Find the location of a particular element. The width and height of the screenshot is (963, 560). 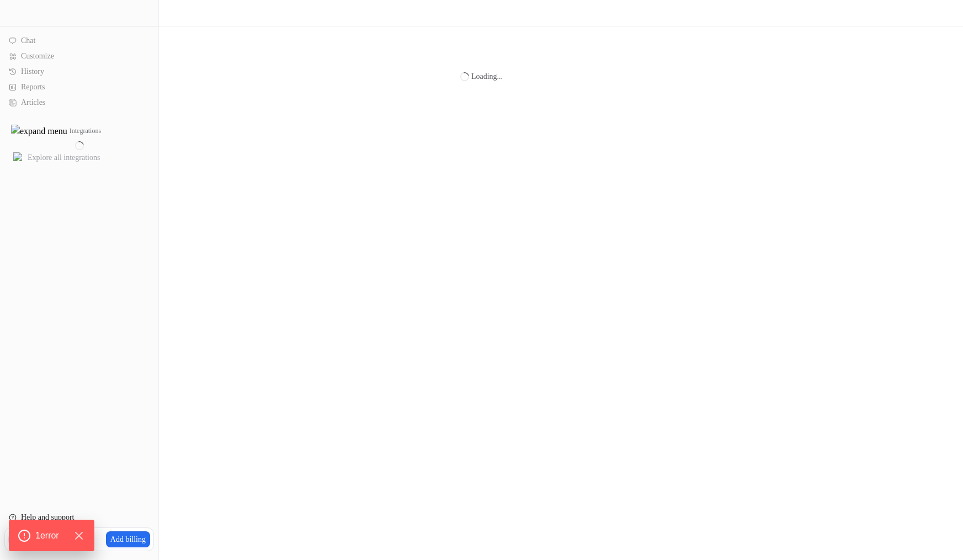

a: Reports is located at coordinates (79, 87).